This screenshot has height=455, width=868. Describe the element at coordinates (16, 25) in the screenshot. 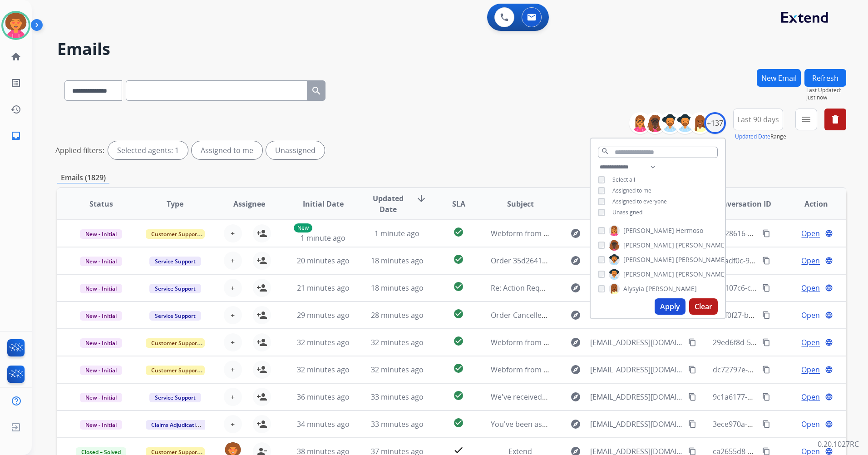

I see `img: avatar` at that location.